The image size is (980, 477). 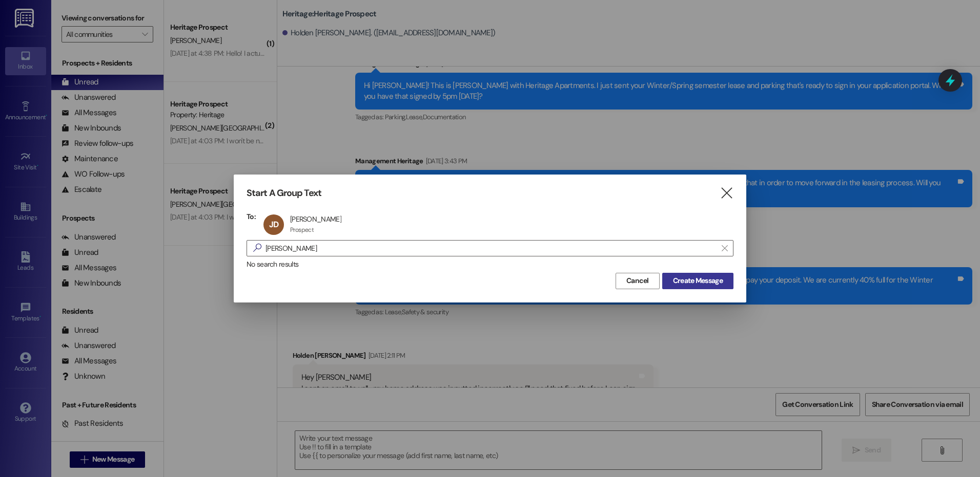 I want to click on h3: Start A Group Text, so click(x=284, y=193).